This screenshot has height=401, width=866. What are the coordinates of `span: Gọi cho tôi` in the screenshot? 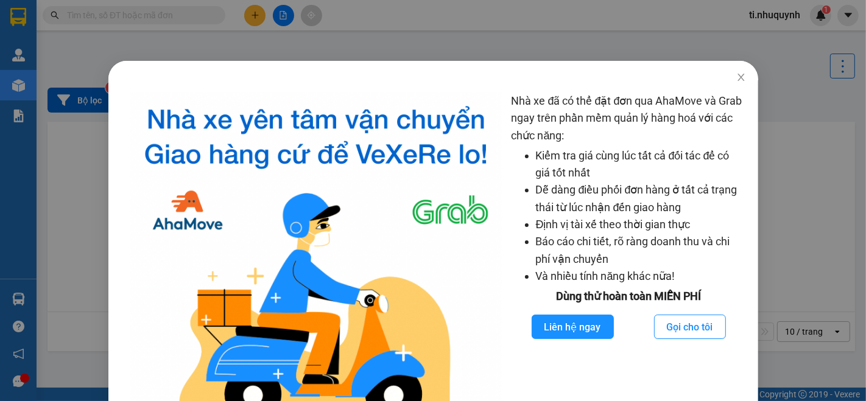 It's located at (690, 327).